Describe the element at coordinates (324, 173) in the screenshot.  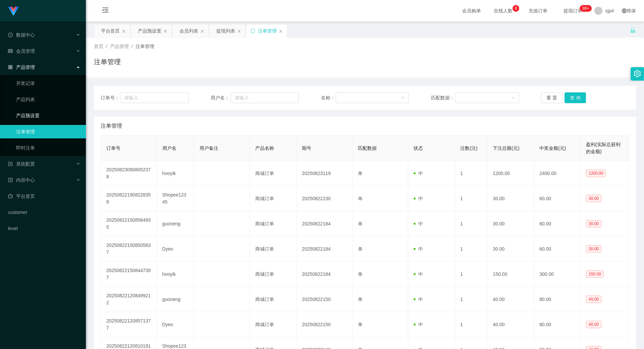
I see `td: 20250823119` at that location.